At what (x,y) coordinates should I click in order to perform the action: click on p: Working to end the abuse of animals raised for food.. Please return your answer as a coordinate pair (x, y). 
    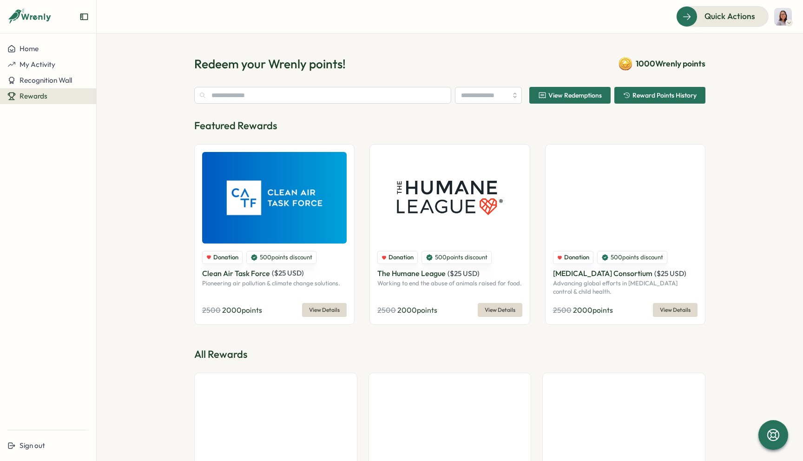
    Looking at the image, I should click on (449, 283).